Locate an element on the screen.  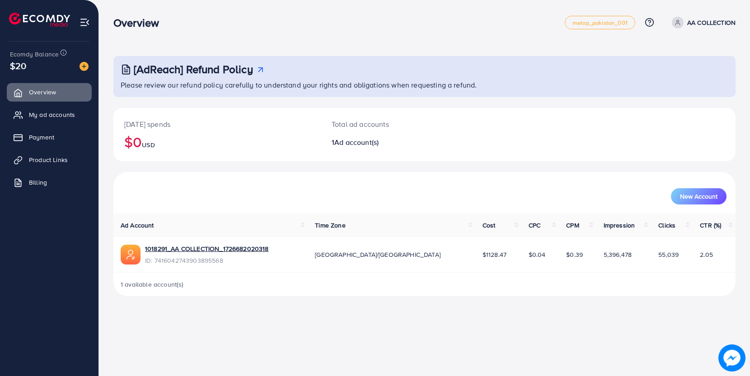
h3: [AdReach] Refund Policy is located at coordinates (193, 69).